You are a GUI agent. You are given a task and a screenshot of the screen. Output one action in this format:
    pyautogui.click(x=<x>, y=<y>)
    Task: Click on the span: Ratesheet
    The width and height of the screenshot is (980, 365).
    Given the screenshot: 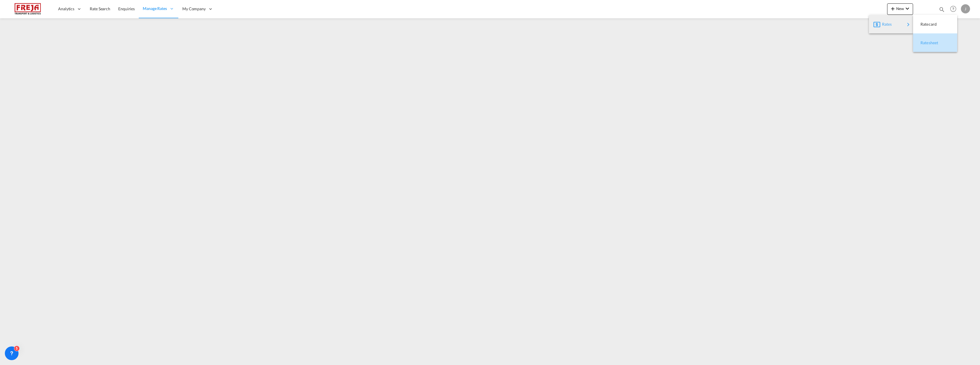 What is the action you would take?
    pyautogui.click(x=924, y=43)
    